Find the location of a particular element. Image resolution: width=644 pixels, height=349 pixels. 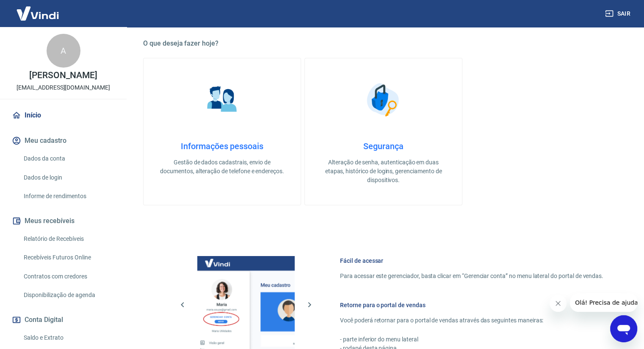

p: Gestão de dados cadastrais, envio de documentos, alteração de telefone e endereços. is located at coordinates (222, 167).